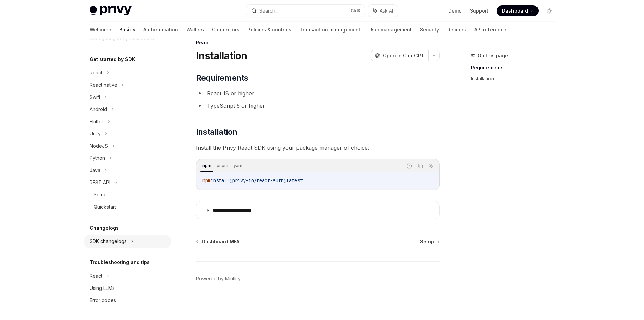  Describe the element at coordinates (100, 30) in the screenshot. I see `a: Welcome` at that location.